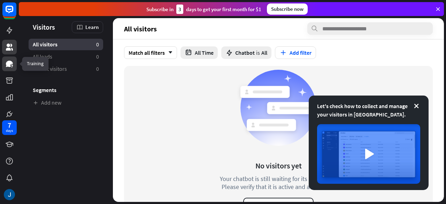 The height and width of the screenshot is (204, 446). I want to click on div: 7, so click(9, 125).